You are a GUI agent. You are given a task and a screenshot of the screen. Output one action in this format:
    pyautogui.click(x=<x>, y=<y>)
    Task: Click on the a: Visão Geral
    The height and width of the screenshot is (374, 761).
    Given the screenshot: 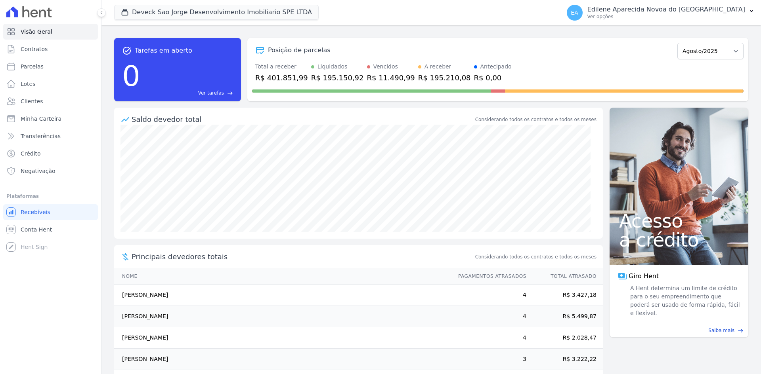 What is the action you would take?
    pyautogui.click(x=50, y=32)
    